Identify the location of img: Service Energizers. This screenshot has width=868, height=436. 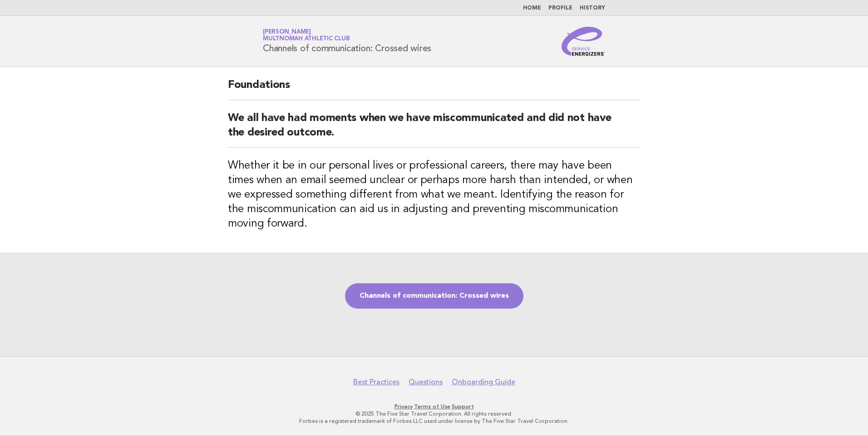
(583, 41).